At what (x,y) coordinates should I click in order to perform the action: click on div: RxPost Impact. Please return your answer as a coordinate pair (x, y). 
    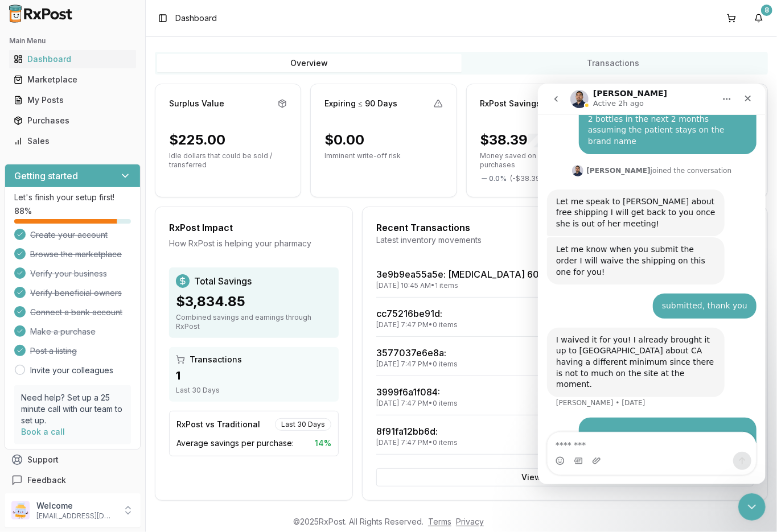
    Looking at the image, I should click on (254, 228).